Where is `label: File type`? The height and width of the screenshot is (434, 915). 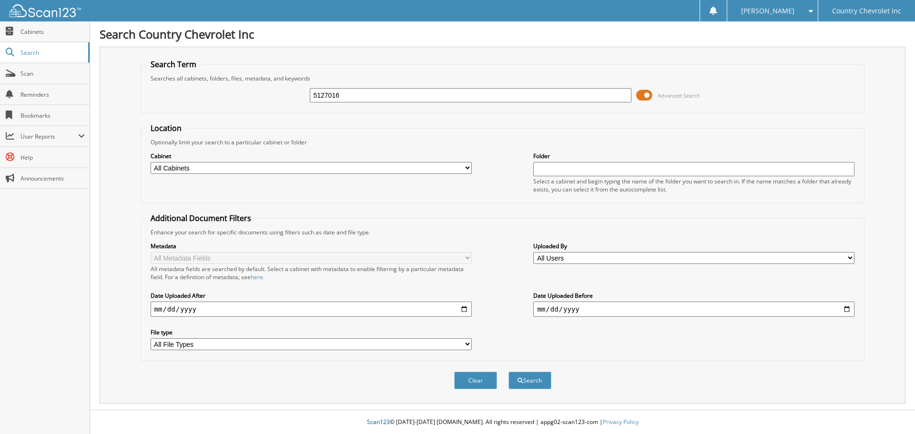 label: File type is located at coordinates (311, 332).